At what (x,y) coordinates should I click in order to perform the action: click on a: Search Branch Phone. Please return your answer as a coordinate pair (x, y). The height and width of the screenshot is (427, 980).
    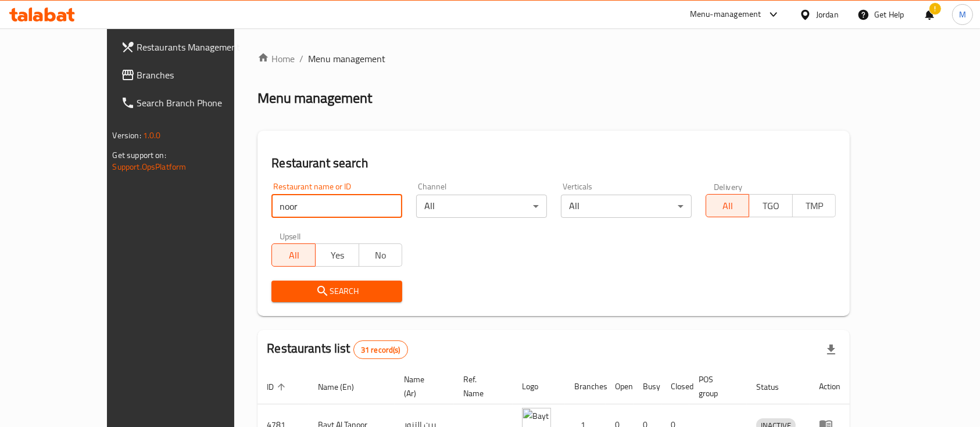
    Looking at the image, I should click on (192, 103).